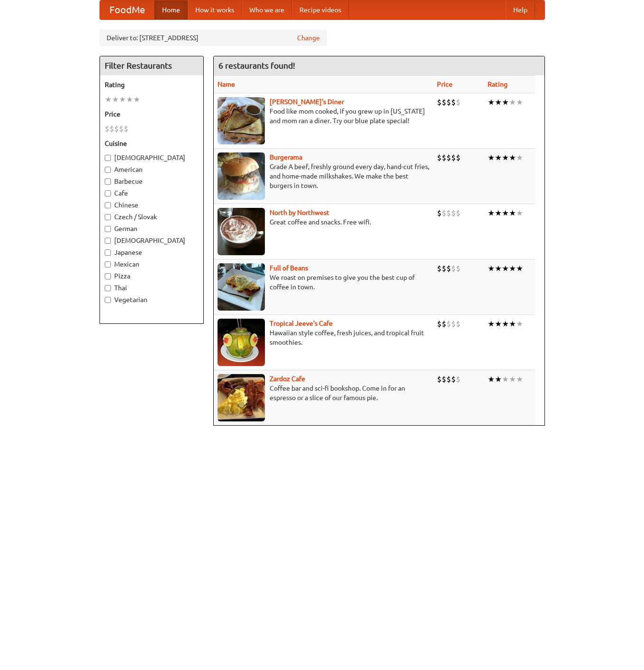 This screenshot has height=670, width=644. What do you see at coordinates (107, 182) in the screenshot?
I see `input: Barbecue` at bounding box center [107, 182].